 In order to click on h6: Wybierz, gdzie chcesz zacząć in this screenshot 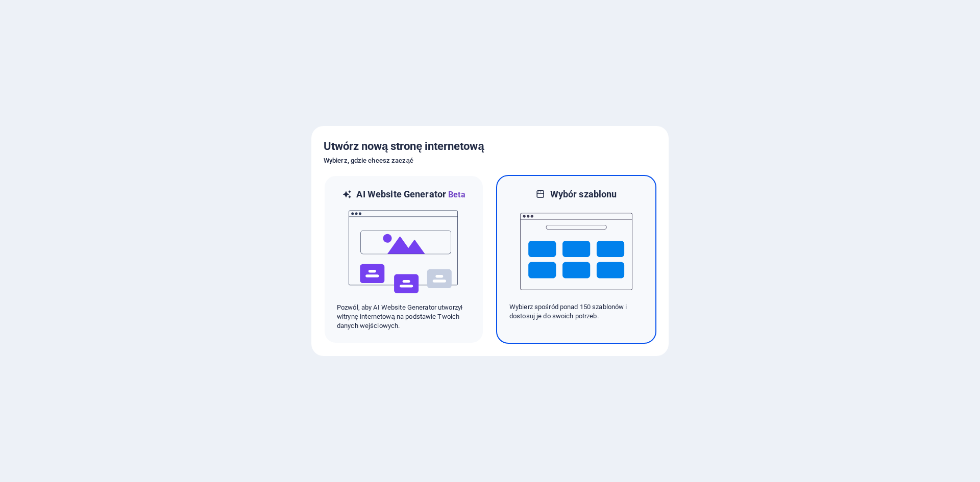, I will do `click(490, 161)`.